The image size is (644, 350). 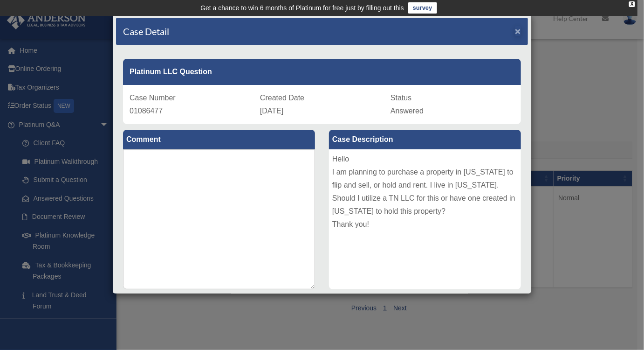 What do you see at coordinates (282, 98) in the screenshot?
I see `span: Created Date` at bounding box center [282, 98].